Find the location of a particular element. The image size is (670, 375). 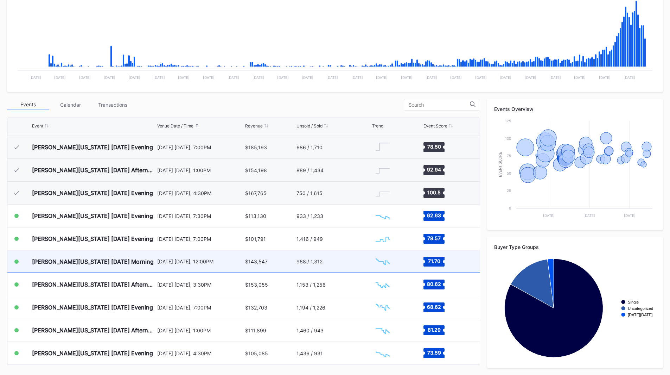

text: 0 is located at coordinates (510, 208).